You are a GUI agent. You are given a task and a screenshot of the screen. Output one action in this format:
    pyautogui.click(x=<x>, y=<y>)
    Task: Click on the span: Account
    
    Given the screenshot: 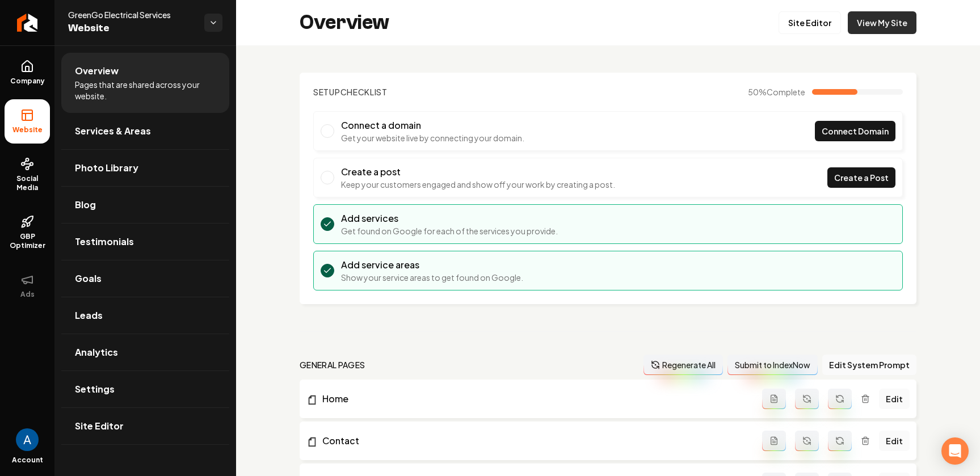 What is the action you would take?
    pyautogui.click(x=27, y=460)
    